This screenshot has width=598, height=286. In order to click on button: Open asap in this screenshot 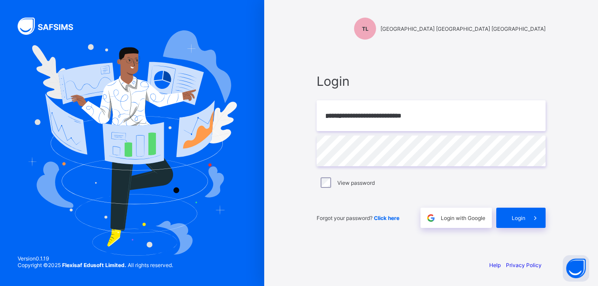, I will do `click(576, 269)`.